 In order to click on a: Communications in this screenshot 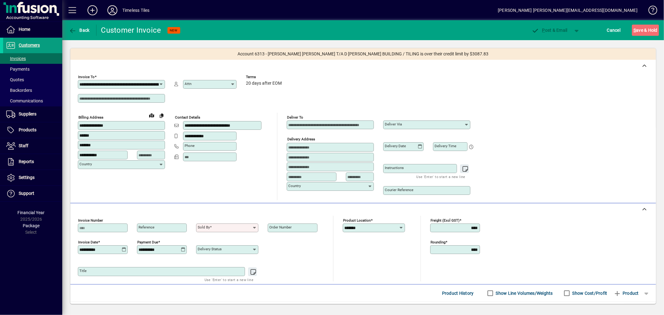, I will do `click(33, 101)`.